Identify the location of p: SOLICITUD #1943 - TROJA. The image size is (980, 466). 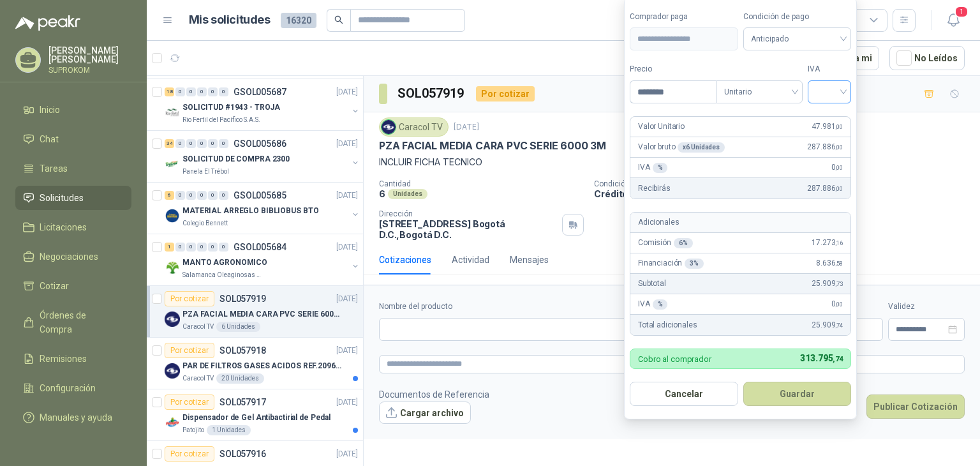
(231, 107).